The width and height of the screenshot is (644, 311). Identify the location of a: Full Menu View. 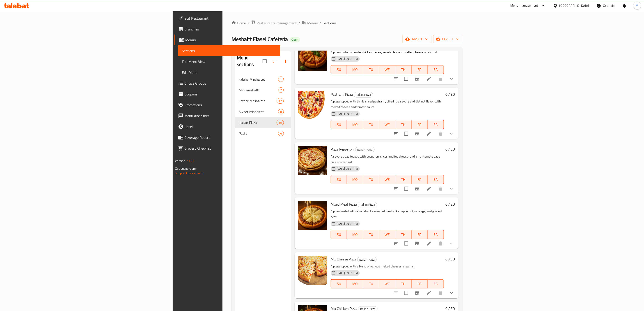
(229, 61).